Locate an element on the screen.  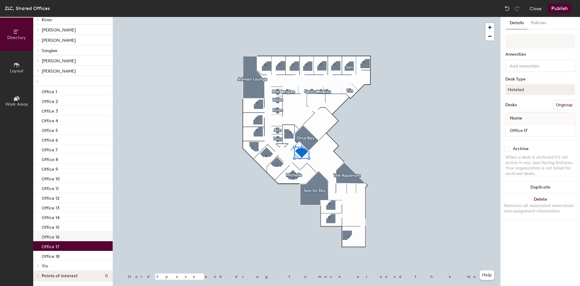
p: Office 5 is located at coordinates (50, 129).